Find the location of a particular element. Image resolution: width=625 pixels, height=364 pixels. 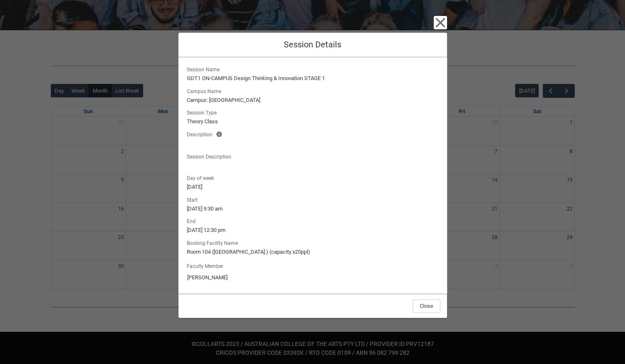

span: Booking Facility Name is located at coordinates (214, 243).